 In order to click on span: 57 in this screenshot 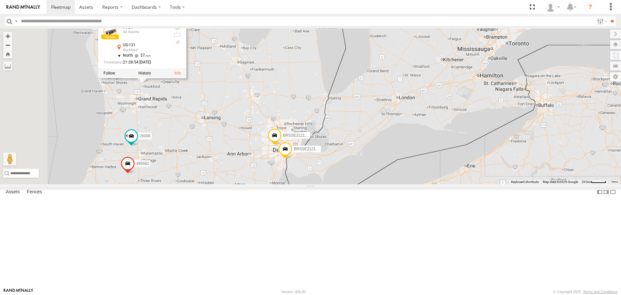, I will do `click(142, 55)`.